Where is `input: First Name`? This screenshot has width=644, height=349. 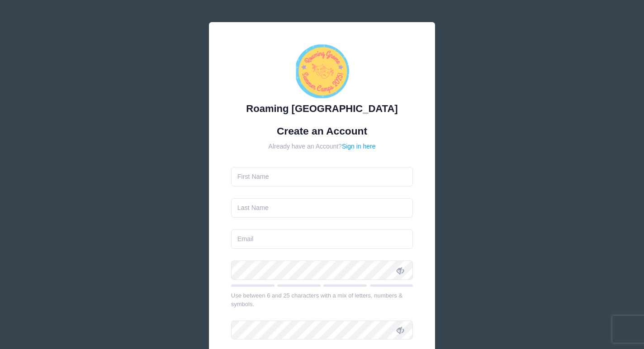 input: First Name is located at coordinates (322, 177).